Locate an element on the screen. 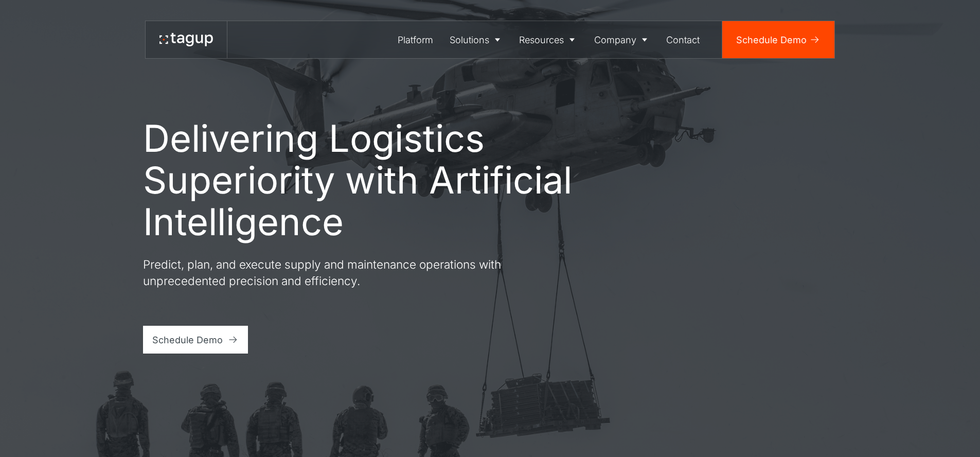 This screenshot has height=457, width=980. a: Contact is located at coordinates (683, 40).